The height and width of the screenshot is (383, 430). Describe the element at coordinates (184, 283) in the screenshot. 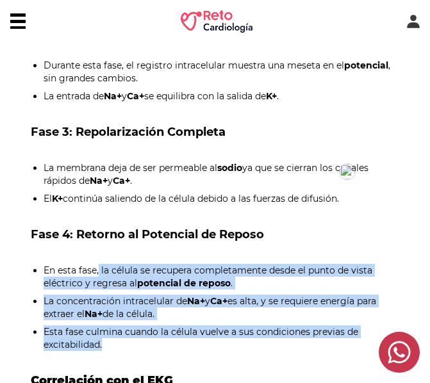

I see `strong: potencial de reposo` at that location.